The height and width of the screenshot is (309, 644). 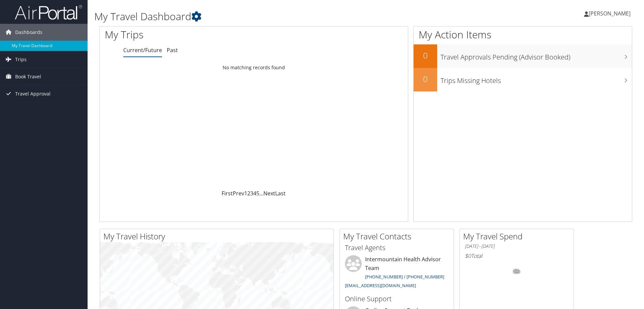 I want to click on a: Prev, so click(x=238, y=193).